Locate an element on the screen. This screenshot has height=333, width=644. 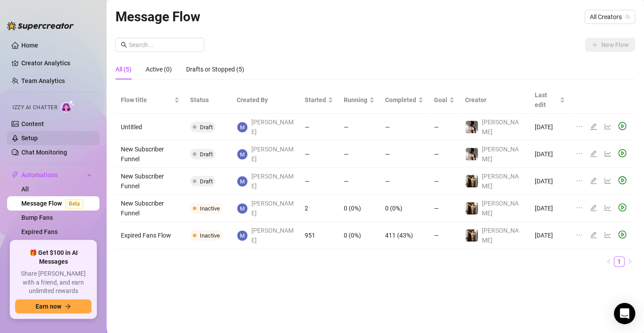
span: right is located at coordinates (630, 261).